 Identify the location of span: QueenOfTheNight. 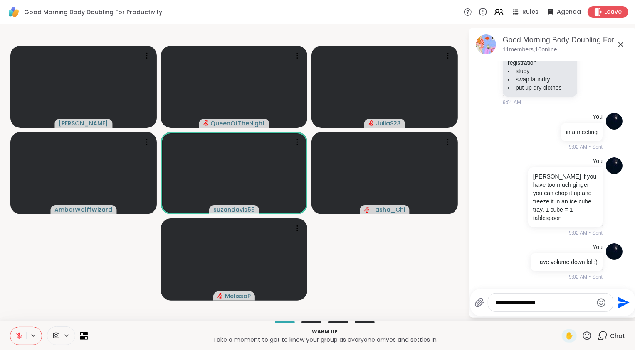
(238, 123).